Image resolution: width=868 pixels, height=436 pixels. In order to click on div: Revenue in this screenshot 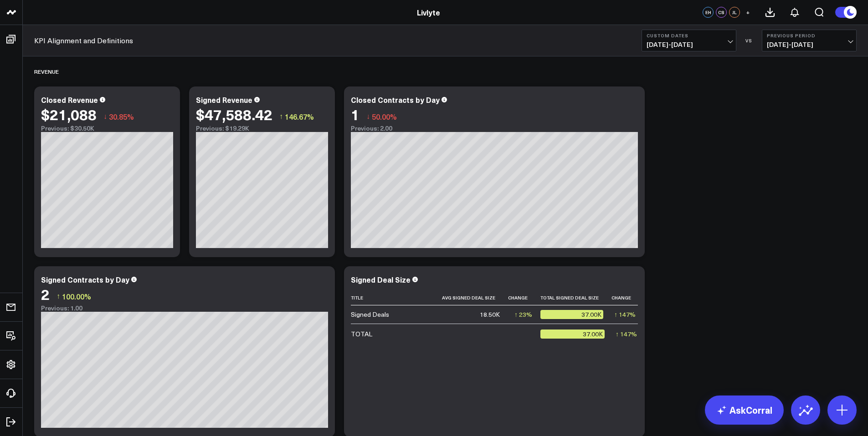, I will do `click(47, 72)`.